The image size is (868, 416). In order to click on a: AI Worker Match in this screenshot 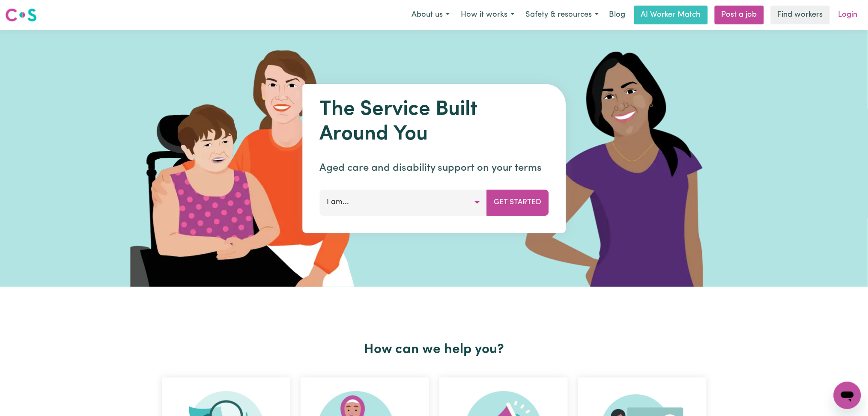, I will do `click(671, 15)`.